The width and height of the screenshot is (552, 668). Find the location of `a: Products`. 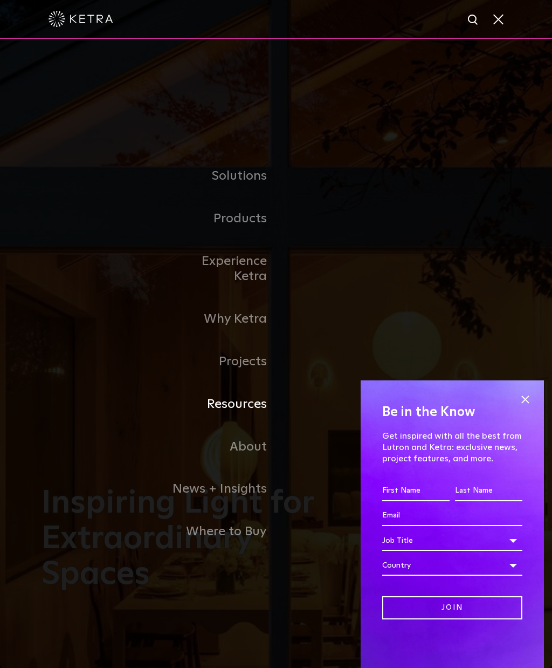

a: Products is located at coordinates (221, 218).